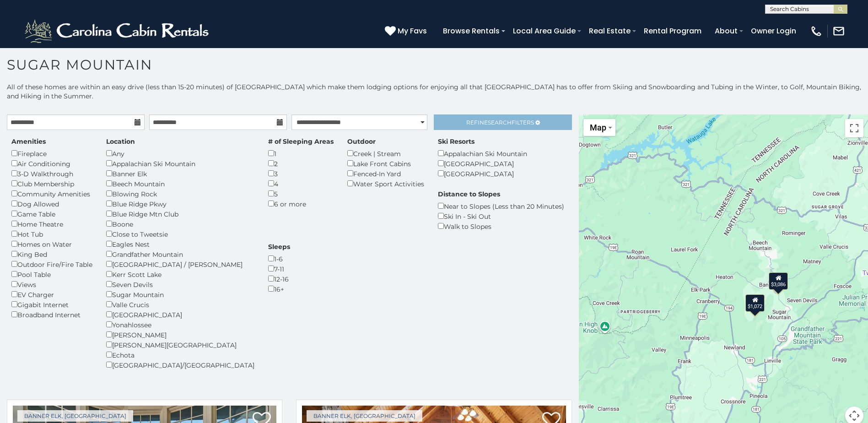 Image resolution: width=868 pixels, height=423 pixels. I want to click on img: mail-regular-white.png, so click(839, 31).